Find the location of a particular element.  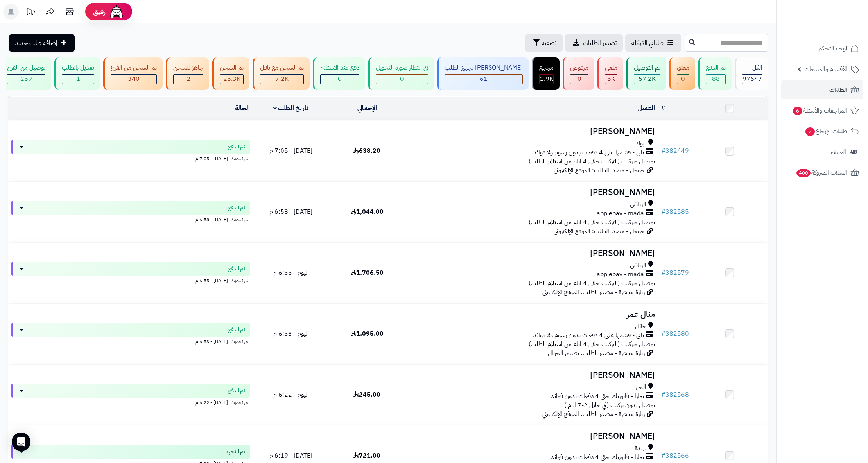

span: 340 is located at coordinates (133, 79).